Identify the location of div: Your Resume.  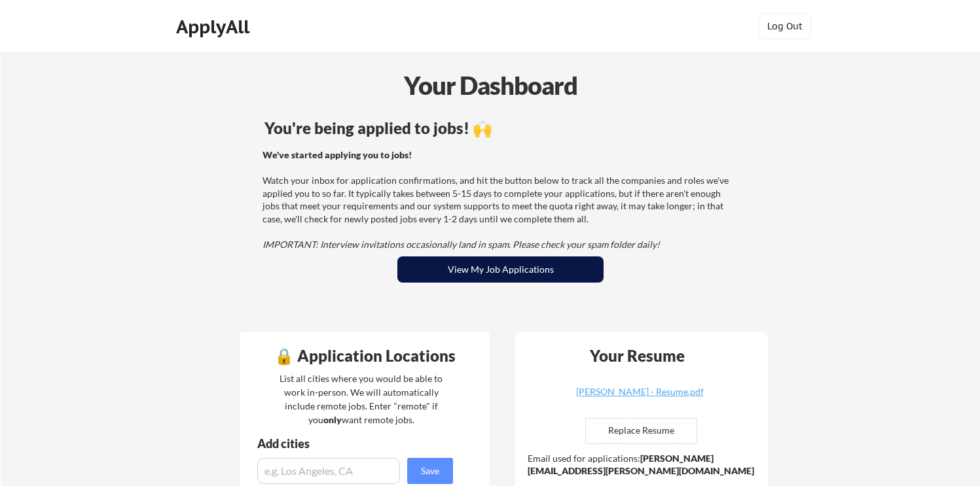
(637, 356).